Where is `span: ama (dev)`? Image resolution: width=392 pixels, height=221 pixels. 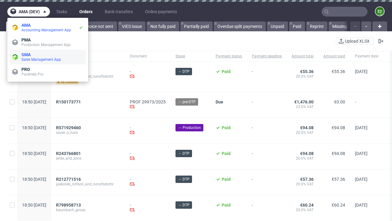
span: ama (dev) is located at coordinates (29, 12).